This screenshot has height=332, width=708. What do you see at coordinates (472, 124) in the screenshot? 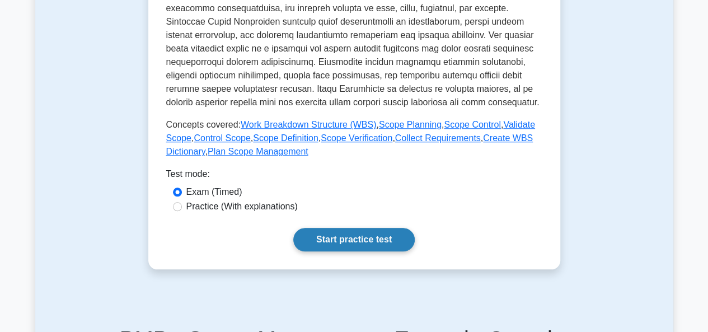
I see `a: Scope Control` at bounding box center [472, 124].